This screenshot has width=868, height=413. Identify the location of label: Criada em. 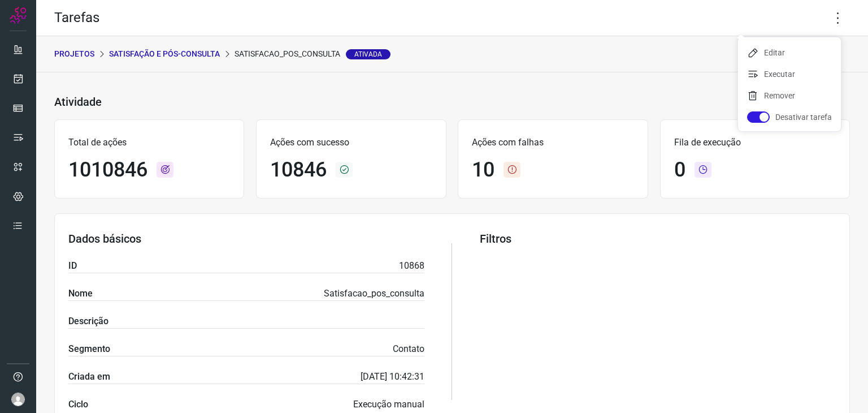
(89, 376).